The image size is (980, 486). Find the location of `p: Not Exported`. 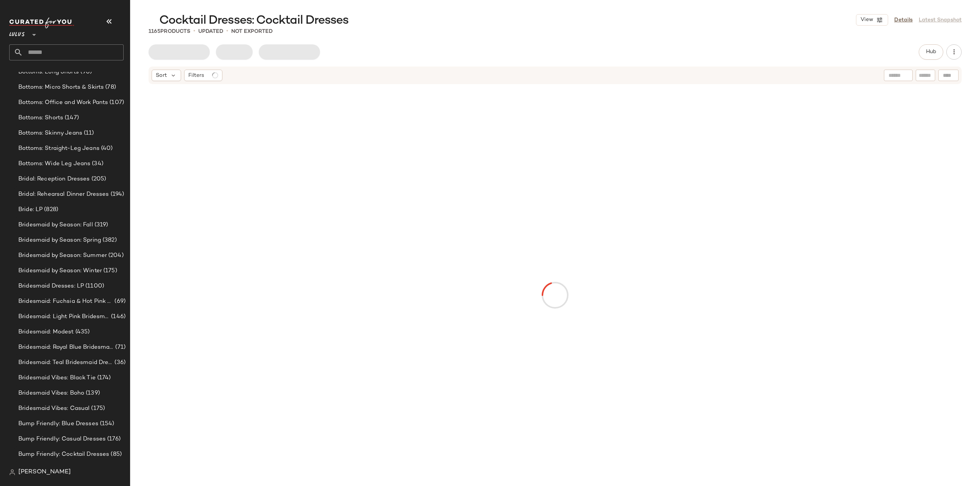

p: Not Exported is located at coordinates (252, 32).